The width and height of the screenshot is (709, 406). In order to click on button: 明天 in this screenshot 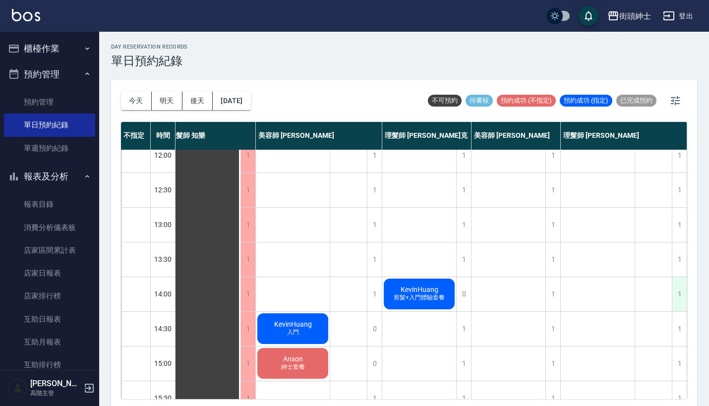, I will do `click(167, 101)`.